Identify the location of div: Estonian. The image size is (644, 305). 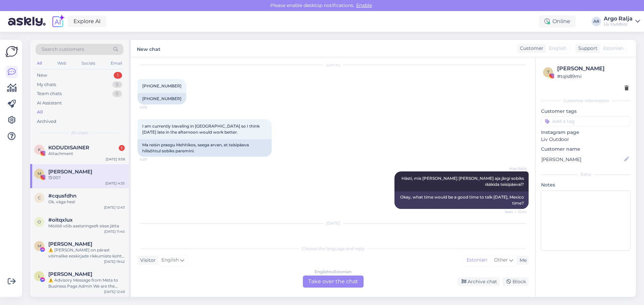
(476, 260).